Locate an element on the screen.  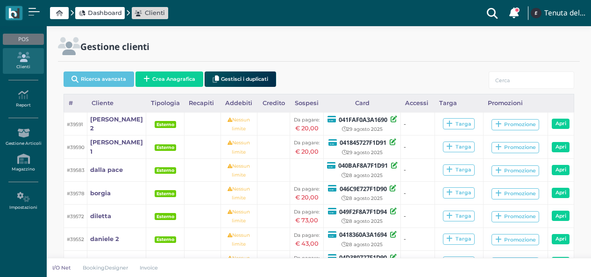
b: 041845727F1D91 is located at coordinates (363, 142).